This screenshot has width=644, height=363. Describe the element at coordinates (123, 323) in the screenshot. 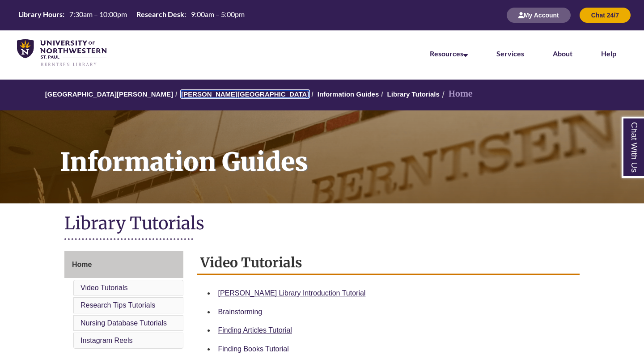

I see `a: Nursing Database Tutorials` at that location.